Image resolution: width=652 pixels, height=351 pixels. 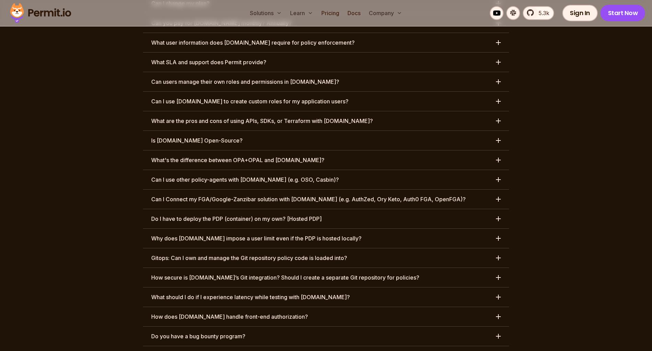 What do you see at coordinates (236, 219) in the screenshot?
I see `h3: Do I have to deploy the PDP (container) on my own? [Hosted PDP]` at bounding box center [236, 219].